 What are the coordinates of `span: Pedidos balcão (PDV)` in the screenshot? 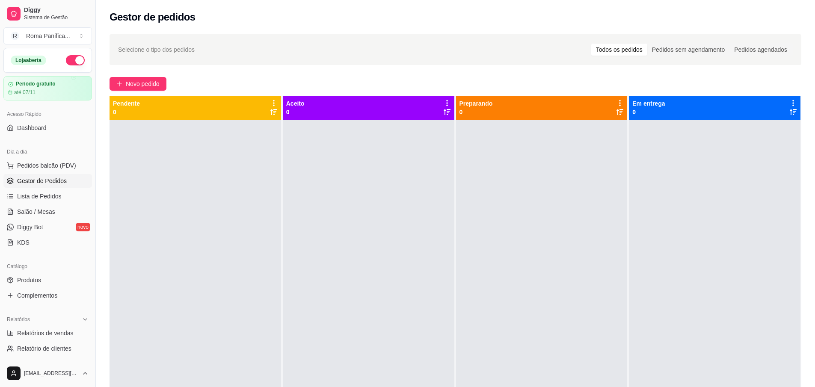 It's located at (47, 166).